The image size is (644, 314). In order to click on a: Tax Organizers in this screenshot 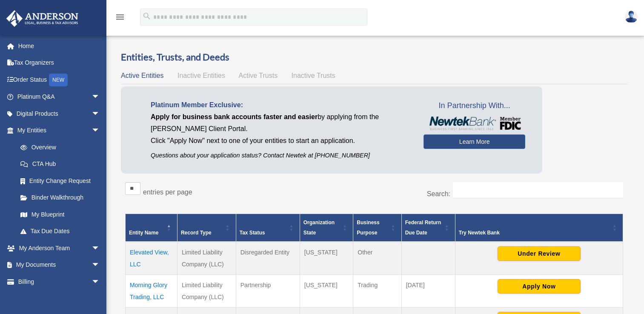, I will do `click(59, 63)`.